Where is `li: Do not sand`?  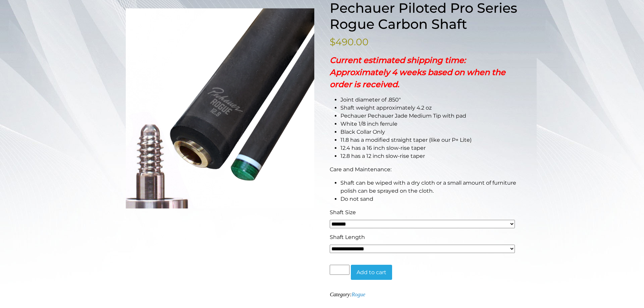
li: Do not sand is located at coordinates (429, 199).